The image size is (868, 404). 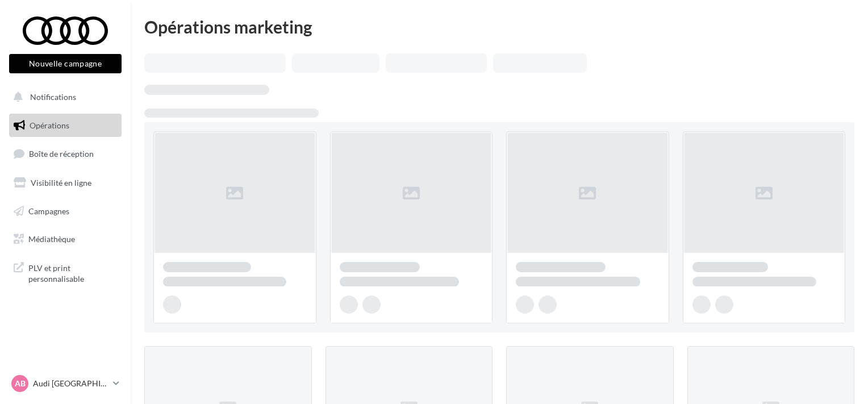 What do you see at coordinates (65, 272) in the screenshot?
I see `a: PLV et print personnalisable` at bounding box center [65, 272].